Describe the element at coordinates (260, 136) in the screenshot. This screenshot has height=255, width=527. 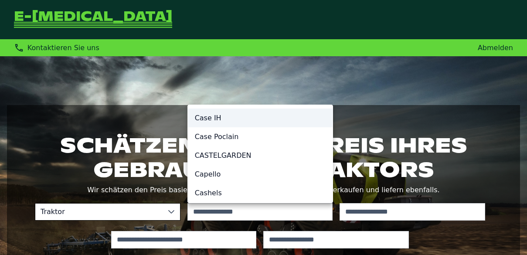
I see `li: Case Poclain` at that location.